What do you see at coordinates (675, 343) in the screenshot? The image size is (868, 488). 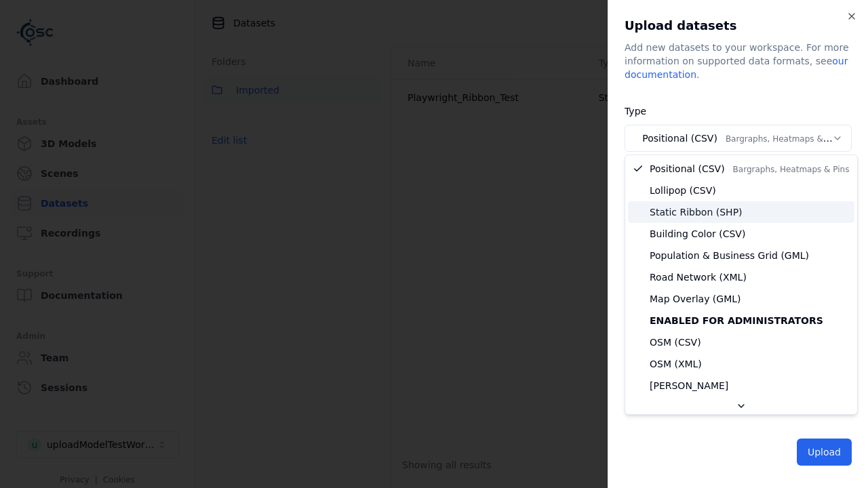 I see `span: OSM (CSV)` at bounding box center [675, 343].